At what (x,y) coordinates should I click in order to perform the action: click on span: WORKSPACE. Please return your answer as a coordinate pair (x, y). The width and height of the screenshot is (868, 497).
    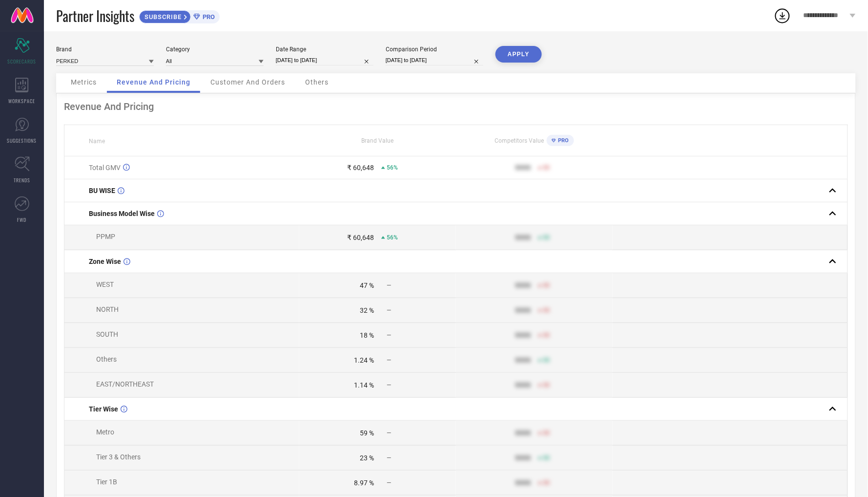
    Looking at the image, I should click on (22, 101).